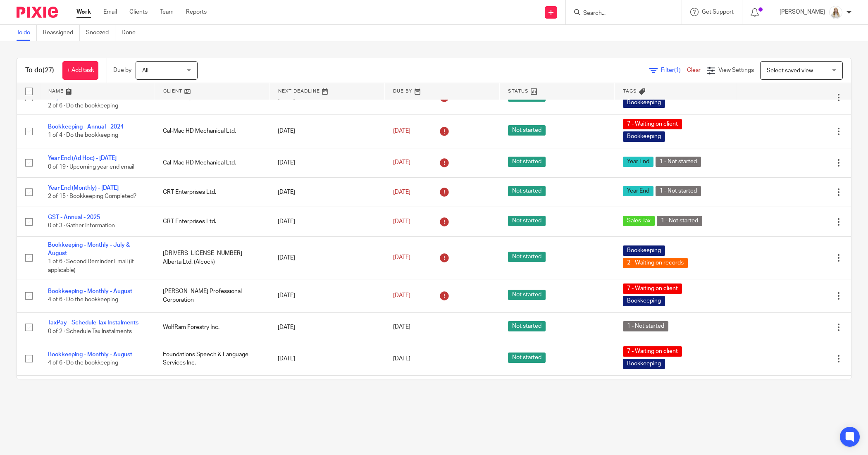  What do you see at coordinates (89, 249) in the screenshot?
I see `a: Bookkeeping - Monthly - July & August` at bounding box center [89, 249].